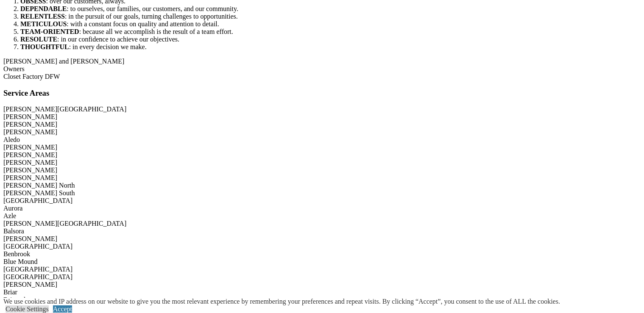  Describe the element at coordinates (331, 16) in the screenshot. I see `li: : in the pursuit of our goals, turning challenges to opportunities.` at that location.